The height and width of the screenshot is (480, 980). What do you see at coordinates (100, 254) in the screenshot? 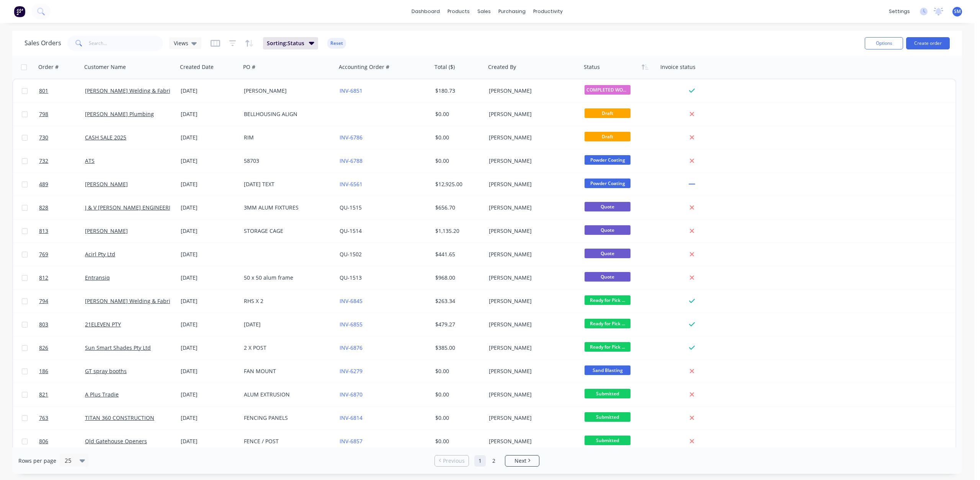
I see `a: Acirl Pty Ltd` at bounding box center [100, 254].